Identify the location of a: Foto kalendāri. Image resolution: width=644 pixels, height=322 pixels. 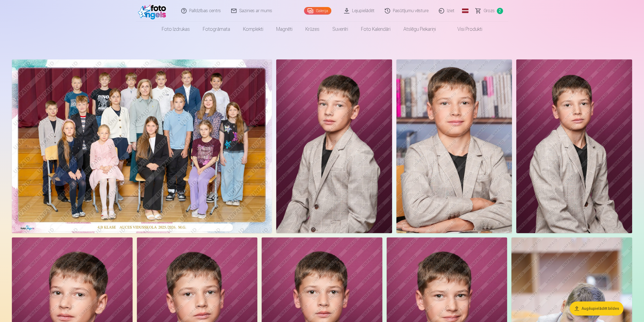
(376, 29).